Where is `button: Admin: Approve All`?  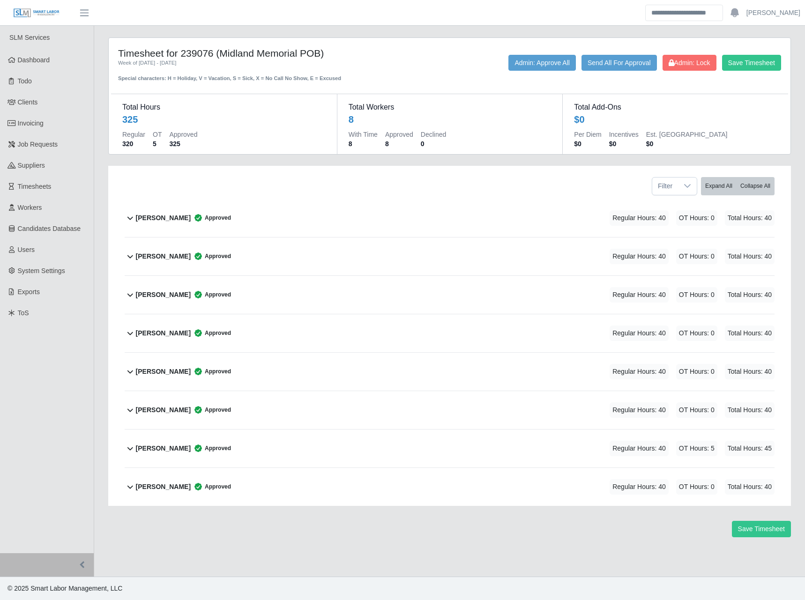 button: Admin: Approve All is located at coordinates (542, 63).